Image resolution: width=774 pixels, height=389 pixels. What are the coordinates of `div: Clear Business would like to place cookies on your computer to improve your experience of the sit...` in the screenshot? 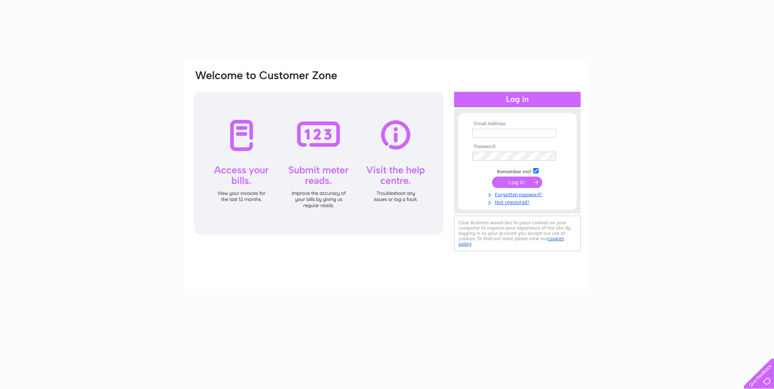 It's located at (517, 233).